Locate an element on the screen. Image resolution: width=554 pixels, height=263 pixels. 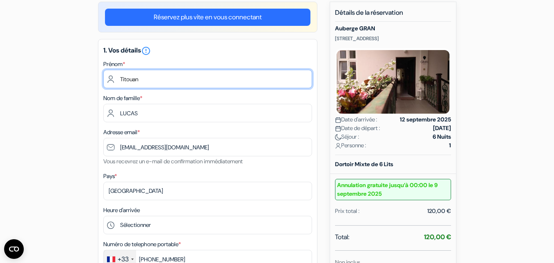
label: Adresse email is located at coordinates (121, 132).